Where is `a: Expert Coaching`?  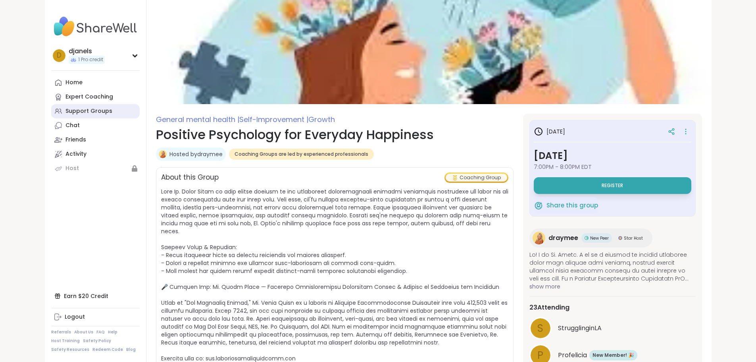 a: Expert Coaching is located at coordinates (95, 97).